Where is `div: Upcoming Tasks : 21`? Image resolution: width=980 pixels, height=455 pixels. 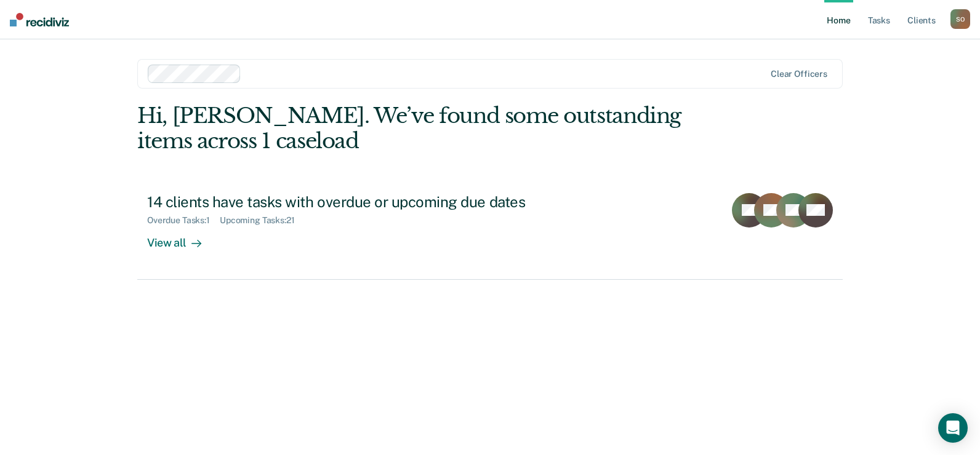 div: Upcoming Tasks : 21 is located at coordinates (263, 220).